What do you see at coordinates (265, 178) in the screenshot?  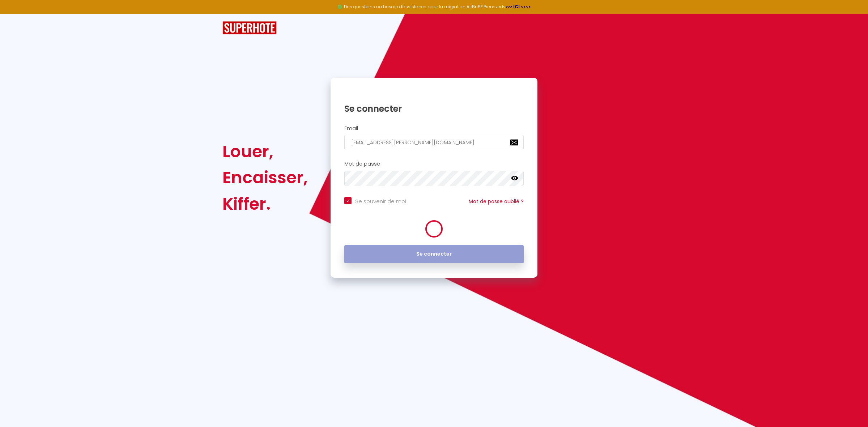 I see `div: Encaisser,` at bounding box center [265, 178].